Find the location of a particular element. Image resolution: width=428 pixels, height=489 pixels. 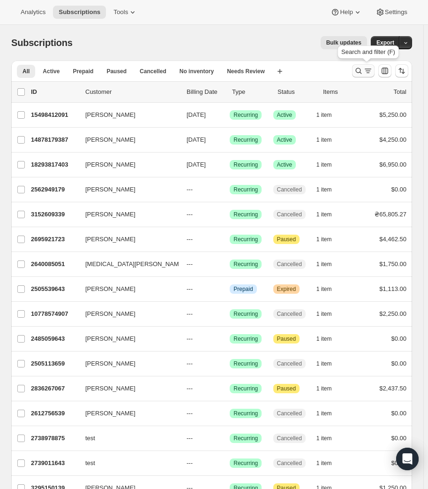

span: No inventory is located at coordinates (196, 71).